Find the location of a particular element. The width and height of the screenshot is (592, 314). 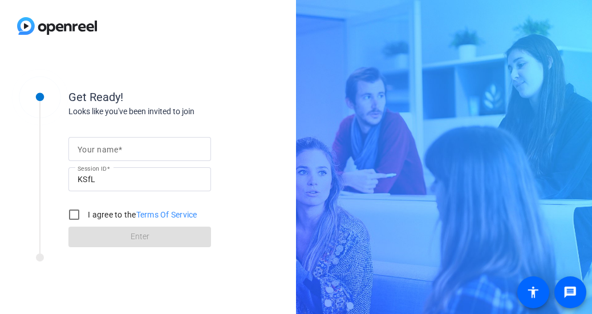

mat-icon: accessibility is located at coordinates (533, 292).